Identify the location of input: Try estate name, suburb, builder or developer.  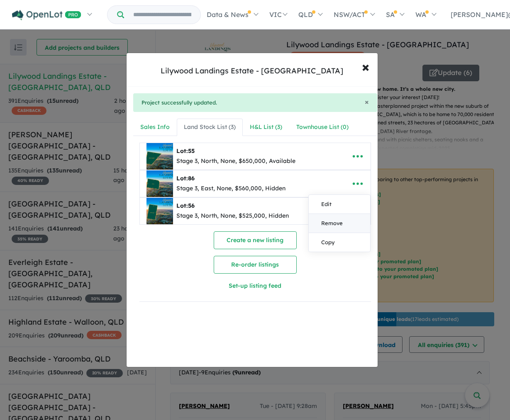
(162, 14).